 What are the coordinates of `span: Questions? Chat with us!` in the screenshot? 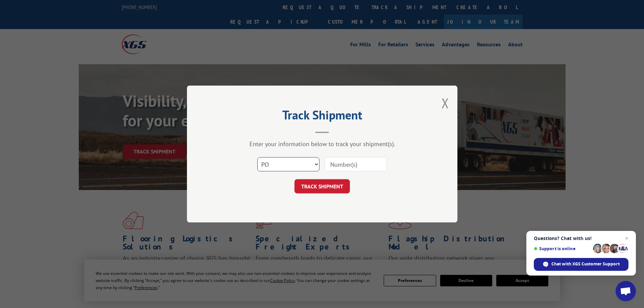 It's located at (581, 238).